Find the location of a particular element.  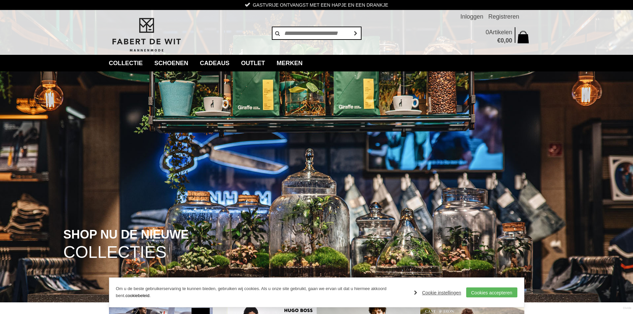

a: Inloggen is located at coordinates (472, 17).